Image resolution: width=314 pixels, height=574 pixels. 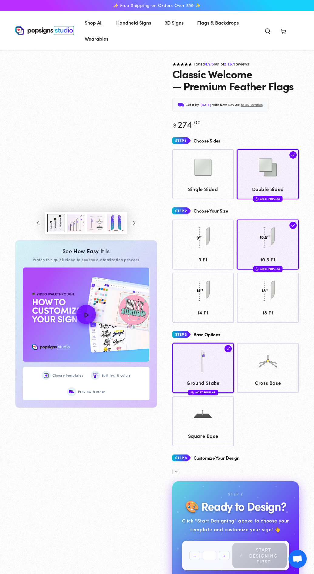 What do you see at coordinates (229, 64) in the screenshot?
I see `span: 2,167` at bounding box center [229, 64].